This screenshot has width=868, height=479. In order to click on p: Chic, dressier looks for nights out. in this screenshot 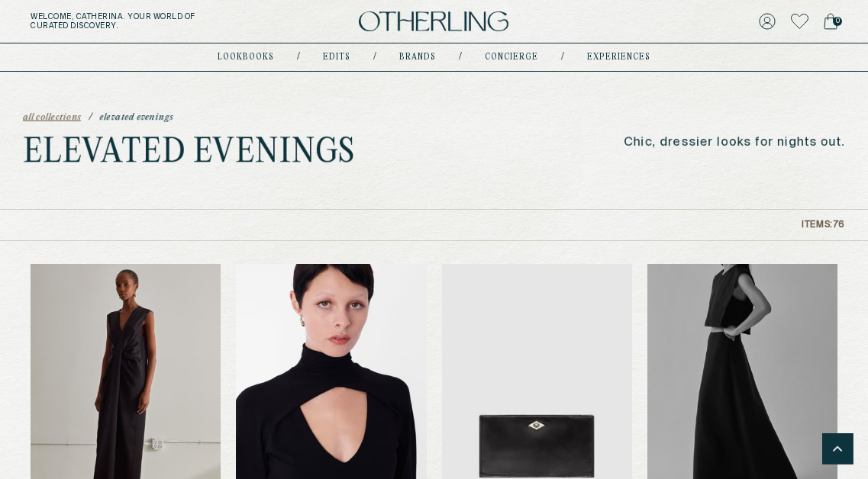, I will do `click(735, 143)`.